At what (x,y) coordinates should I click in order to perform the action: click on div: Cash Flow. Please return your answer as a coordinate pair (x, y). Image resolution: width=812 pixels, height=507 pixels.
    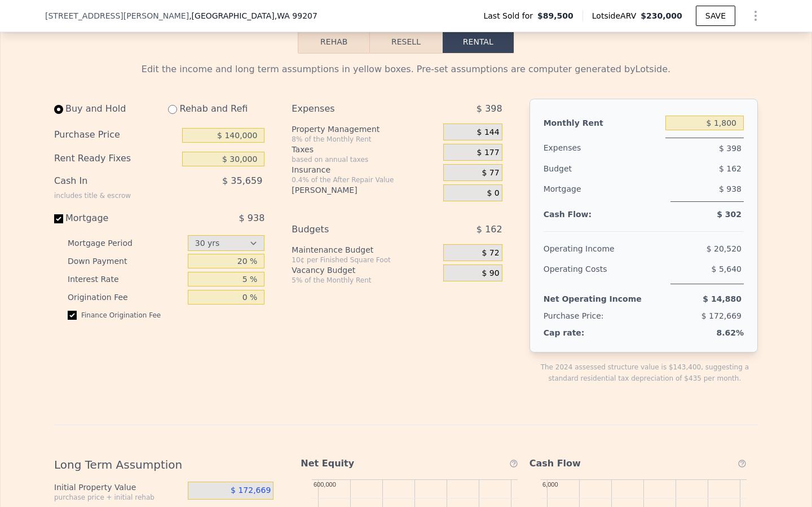
    Looking at the image, I should click on (587, 463).